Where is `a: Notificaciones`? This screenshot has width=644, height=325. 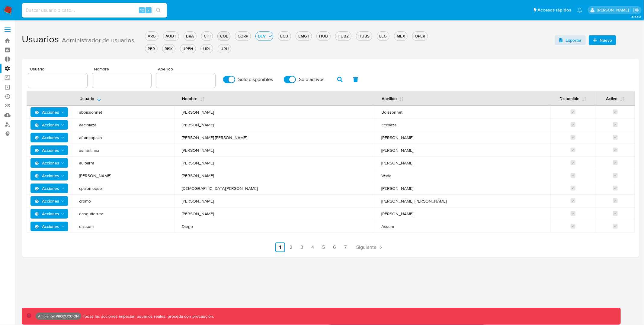
a: Notificaciones is located at coordinates (580, 10).